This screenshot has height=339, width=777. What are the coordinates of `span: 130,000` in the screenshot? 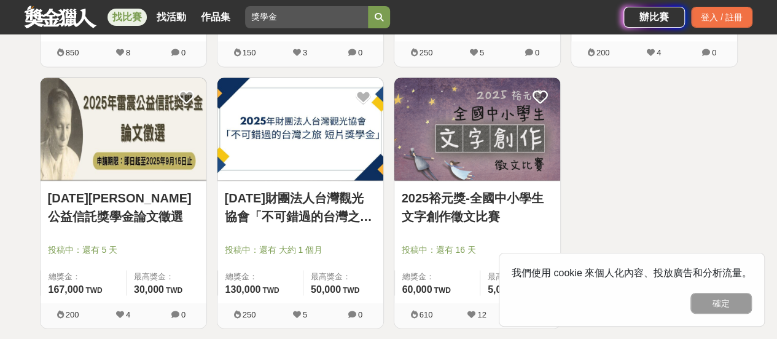 It's located at (243, 288).